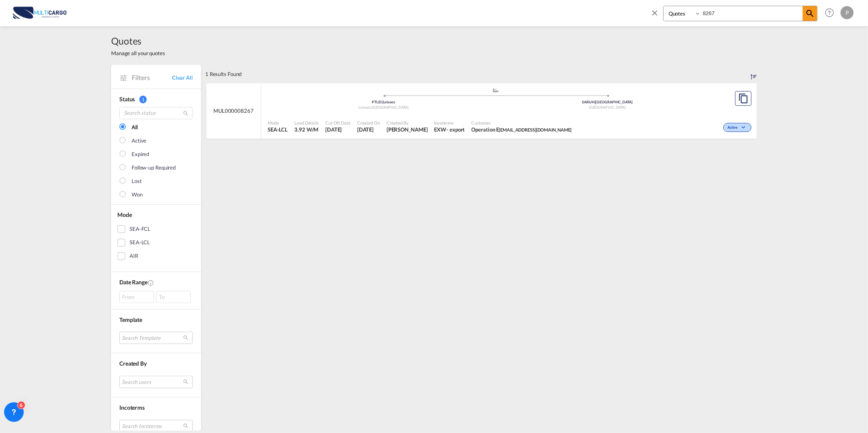 This screenshot has width=868, height=433. What do you see at coordinates (441, 129) in the screenshot?
I see `div: EXW` at bounding box center [441, 129].